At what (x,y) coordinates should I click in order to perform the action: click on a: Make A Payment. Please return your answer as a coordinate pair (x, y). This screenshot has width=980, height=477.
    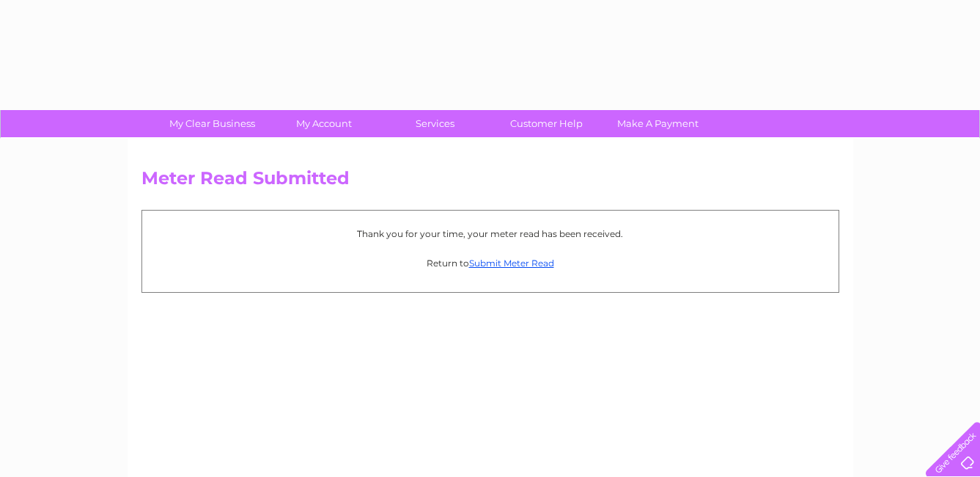
    Looking at the image, I should click on (657, 123).